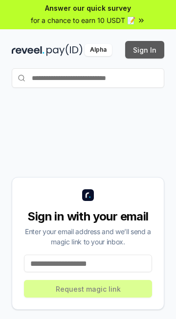  I want to click on img: logo_small, so click(88, 195).